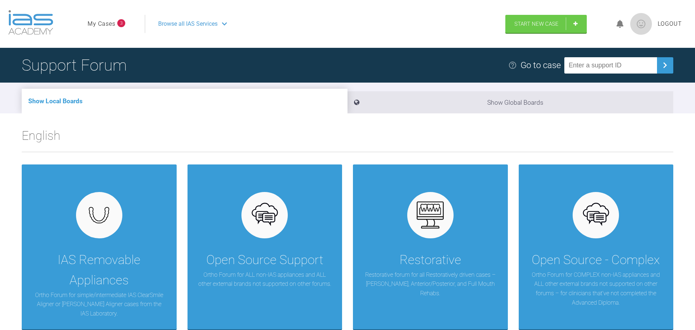  What do you see at coordinates (641, 24) in the screenshot?
I see `img: profile.png` at bounding box center [641, 24].